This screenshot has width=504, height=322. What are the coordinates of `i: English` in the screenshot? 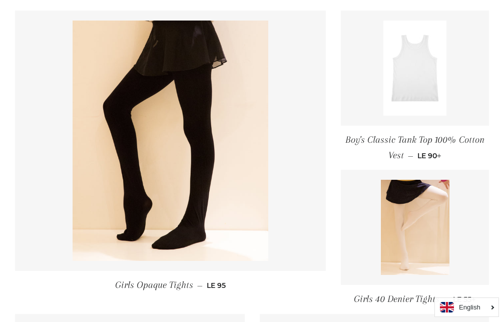 It's located at (469, 307).